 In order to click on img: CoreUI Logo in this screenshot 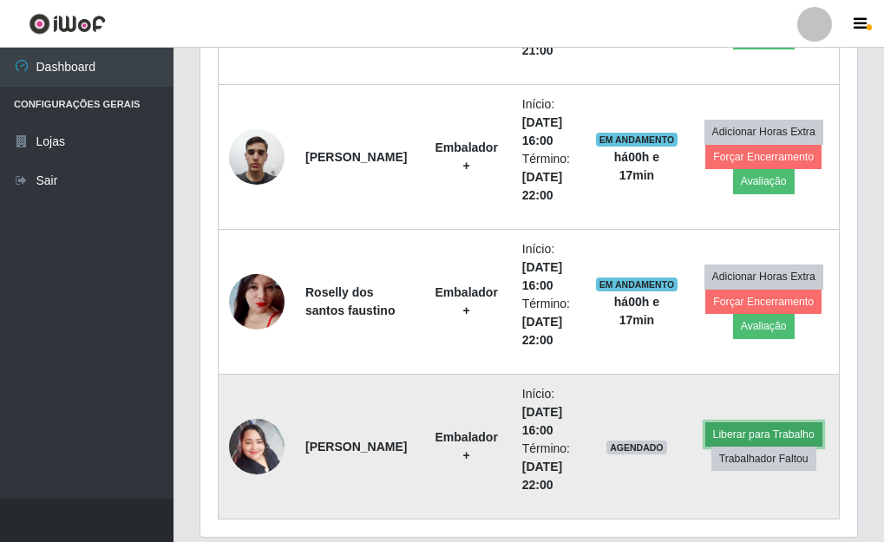, I will do `click(67, 23)`.